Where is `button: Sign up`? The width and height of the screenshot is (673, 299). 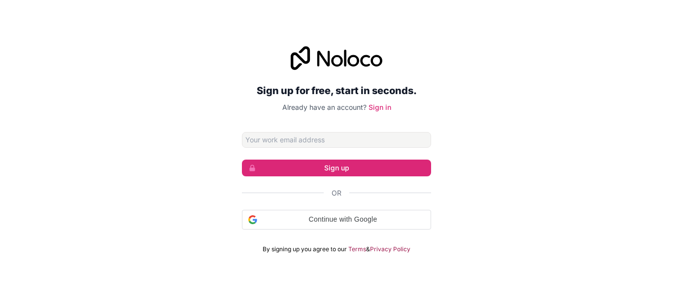 button: Sign up is located at coordinates (337, 168).